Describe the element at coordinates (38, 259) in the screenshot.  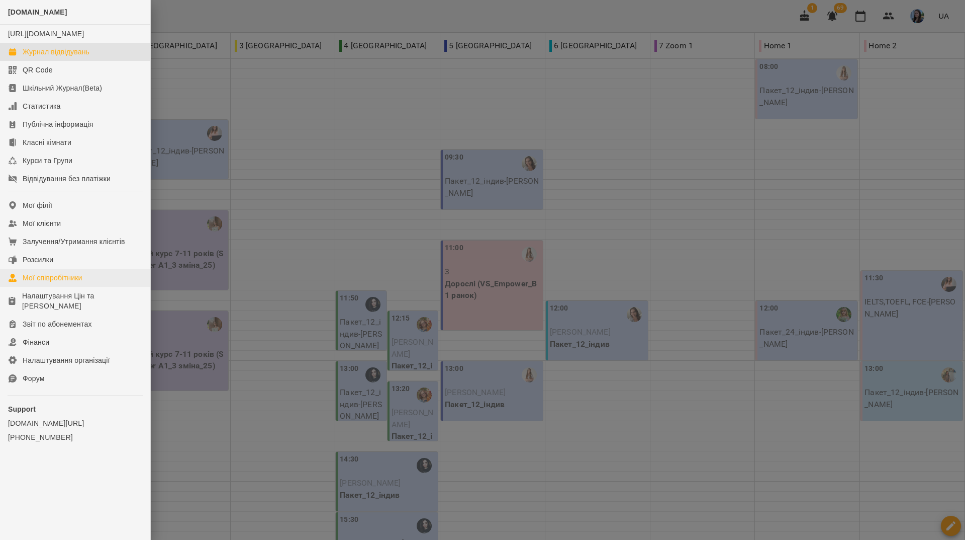
I see `div: Розсилки` at that location.